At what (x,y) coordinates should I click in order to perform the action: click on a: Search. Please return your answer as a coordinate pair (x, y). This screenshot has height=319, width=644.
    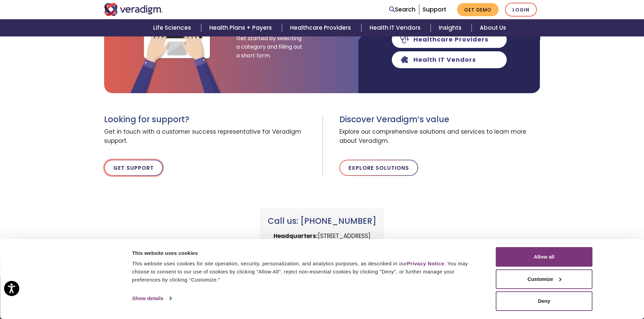
    Looking at the image, I should click on (402, 9).